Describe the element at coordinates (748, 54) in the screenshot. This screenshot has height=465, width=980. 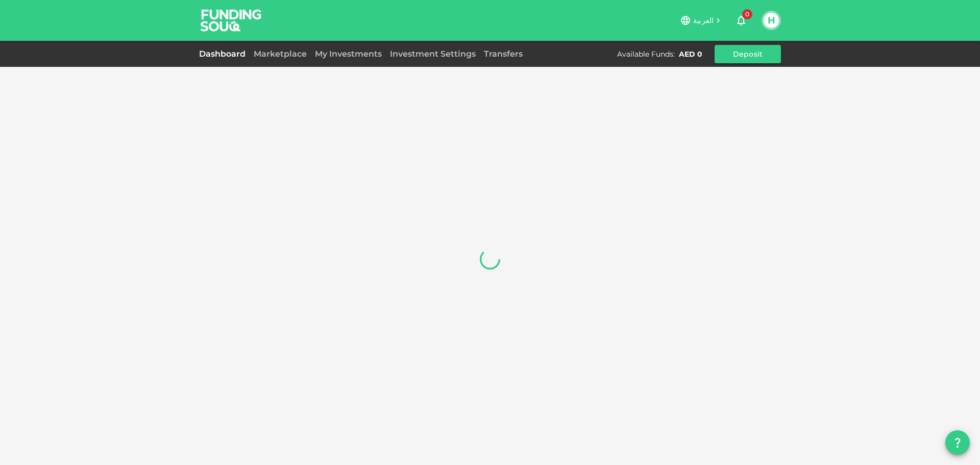
I see `button: Deposit` at that location.